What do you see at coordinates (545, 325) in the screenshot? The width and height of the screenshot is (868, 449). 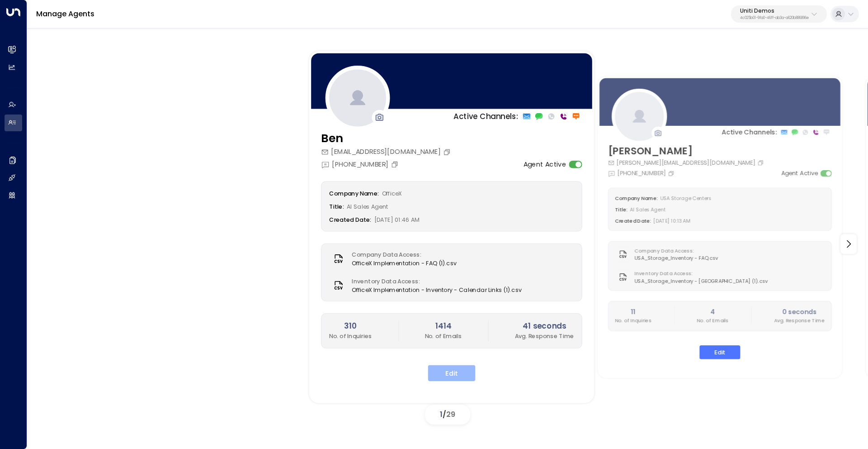 I see `h2: 41 seconds` at bounding box center [545, 325].